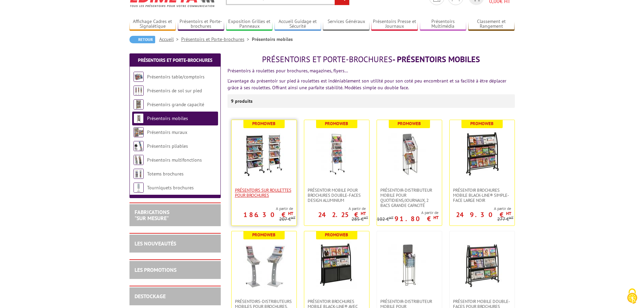  Describe the element at coordinates (482, 265) in the screenshot. I see `img: Présentoir mobile double-faces pour brochures Black-Line® 6 tablettes inclinées - NOIR` at that location.